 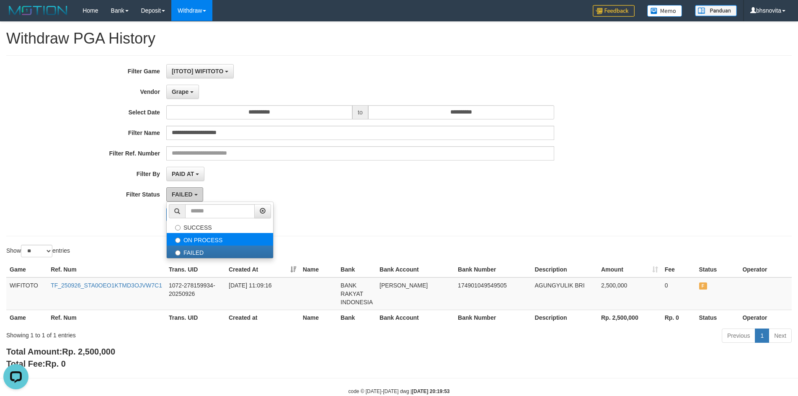 What do you see at coordinates (106, 285) in the screenshot?
I see `a: TF_250926_STA0OEO1KTMD3OJVW7C1` at bounding box center [106, 285].